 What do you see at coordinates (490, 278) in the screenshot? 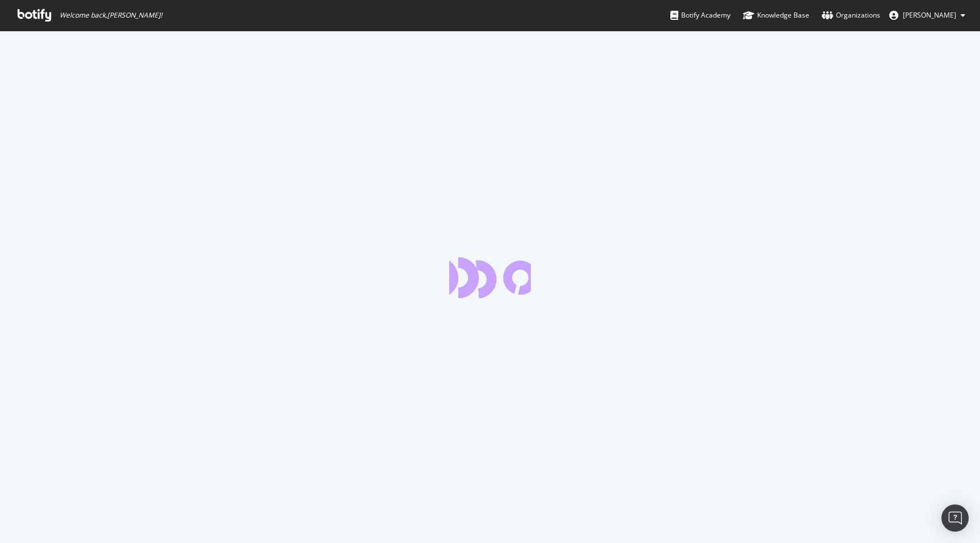
I see `div: animation` at bounding box center [490, 278].